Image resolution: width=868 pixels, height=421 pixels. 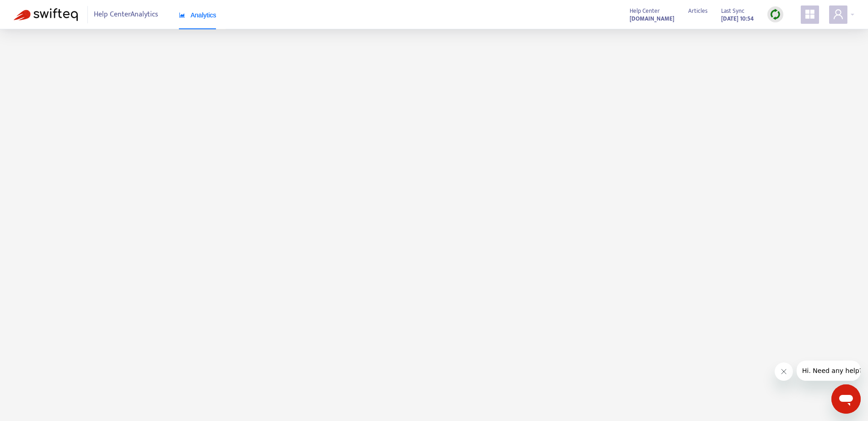 What do you see at coordinates (838, 14) in the screenshot?
I see `span: user` at bounding box center [838, 14].